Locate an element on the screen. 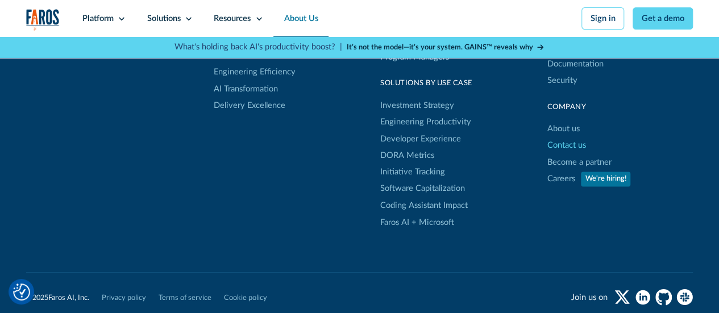 The image size is (719, 313). a: Cookie policy is located at coordinates (246, 297).